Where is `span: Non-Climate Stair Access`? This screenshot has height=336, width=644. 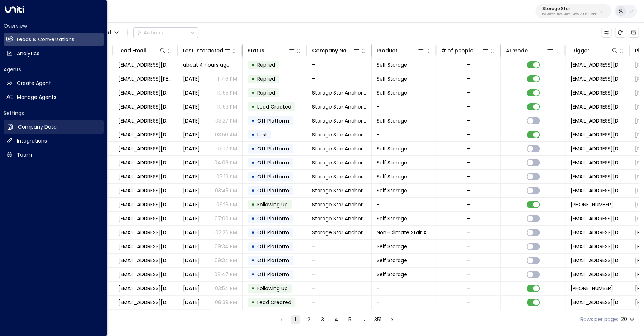
span: Non-Climate Stair Access is located at coordinates (403, 233).